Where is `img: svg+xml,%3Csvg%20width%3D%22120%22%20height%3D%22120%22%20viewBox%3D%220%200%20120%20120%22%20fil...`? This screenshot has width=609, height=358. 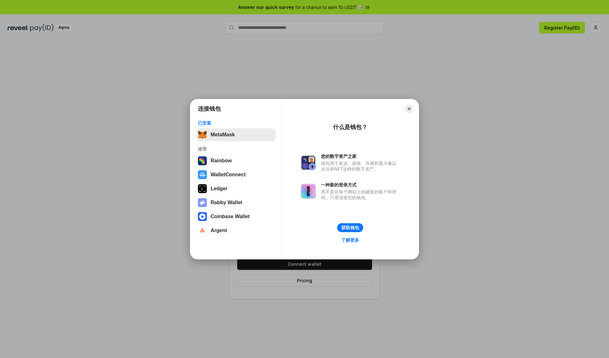 img: svg+xml,%3Csvg%20width%3D%22120%22%20height%3D%22120%22%20viewBox%3D%220%200%20120%20120%22%20fil... is located at coordinates (202, 161).